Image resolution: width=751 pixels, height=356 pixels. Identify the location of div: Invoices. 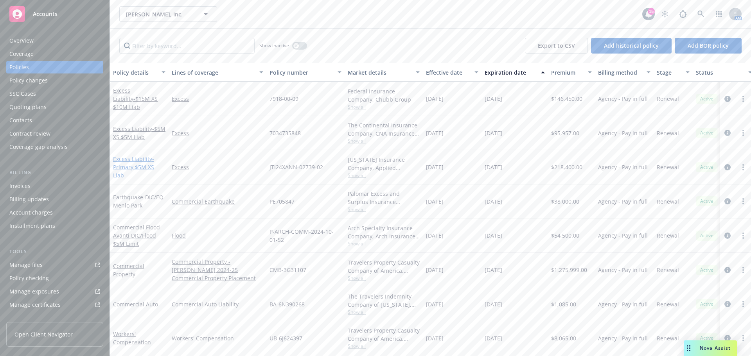
(20, 186).